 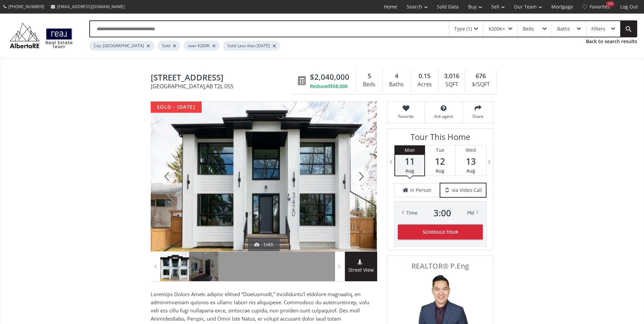 I want to click on span: 3,016, so click(x=451, y=76).